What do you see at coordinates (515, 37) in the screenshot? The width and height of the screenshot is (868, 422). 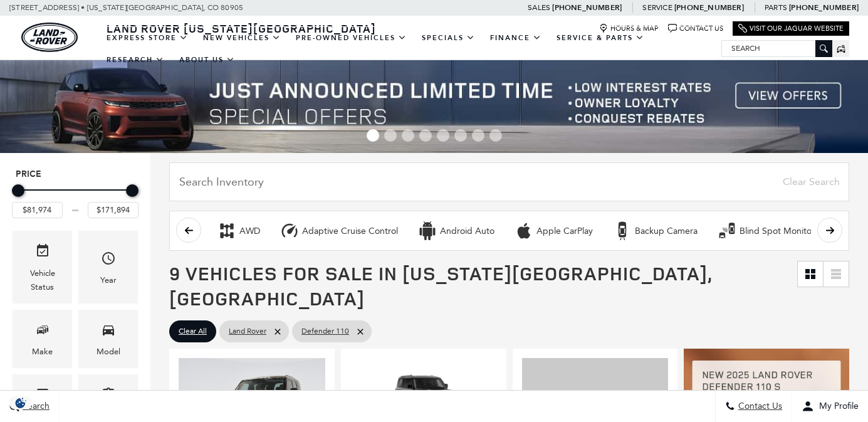 I see `a: Finance` at bounding box center [515, 37].